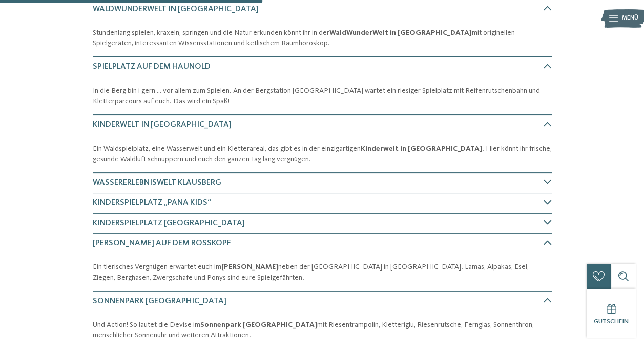  Describe the element at coordinates (611, 321) in the screenshot. I see `span: Gutschein` at that location.